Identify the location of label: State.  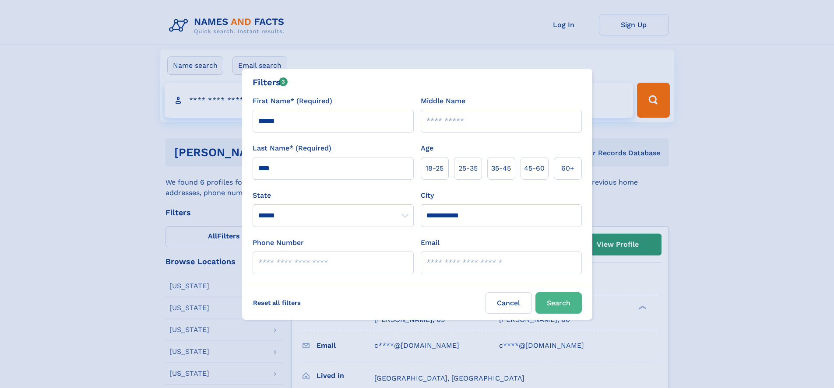
(333, 196).